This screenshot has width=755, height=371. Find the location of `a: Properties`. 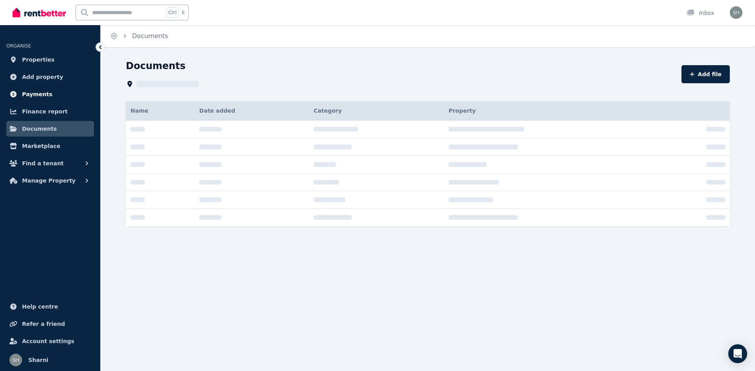

a: Properties is located at coordinates (50, 60).